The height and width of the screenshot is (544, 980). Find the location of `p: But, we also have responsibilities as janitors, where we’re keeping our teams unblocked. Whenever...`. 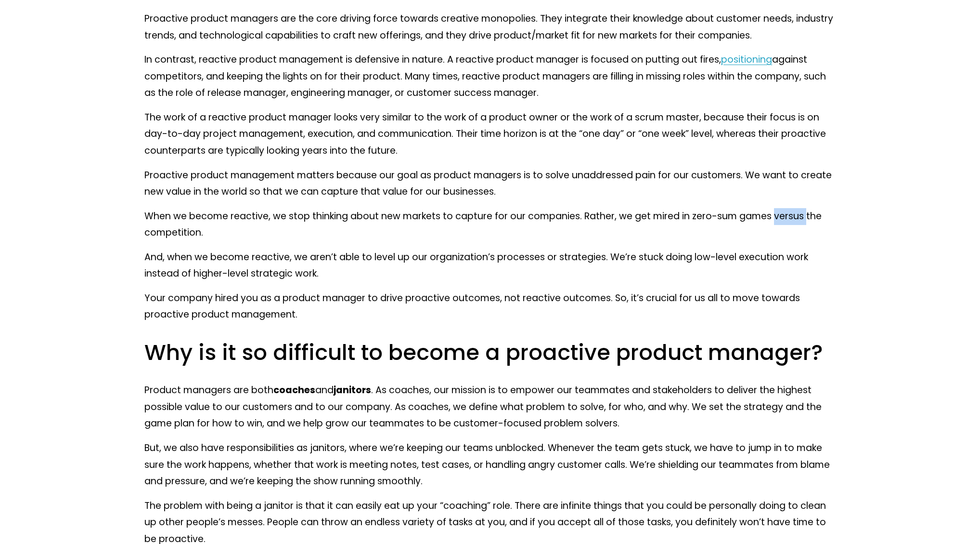

p: But, we also have responsibilities as janitors, where we’re keeping our teams unblocked. Whenever... is located at coordinates (489, 465).